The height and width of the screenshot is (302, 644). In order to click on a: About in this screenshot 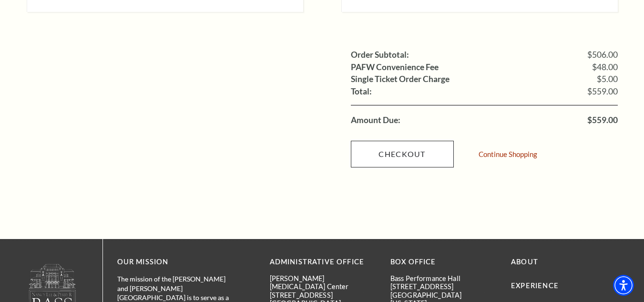, I will do `click(524, 261)`.